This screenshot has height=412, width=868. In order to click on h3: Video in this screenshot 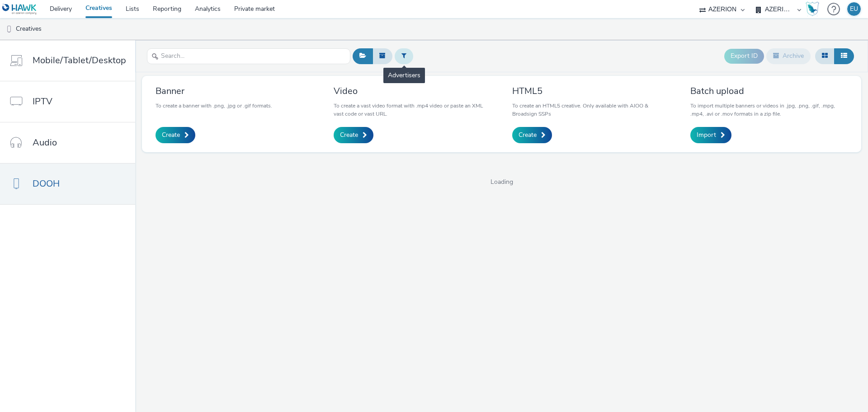, I will do `click(412, 91)`.